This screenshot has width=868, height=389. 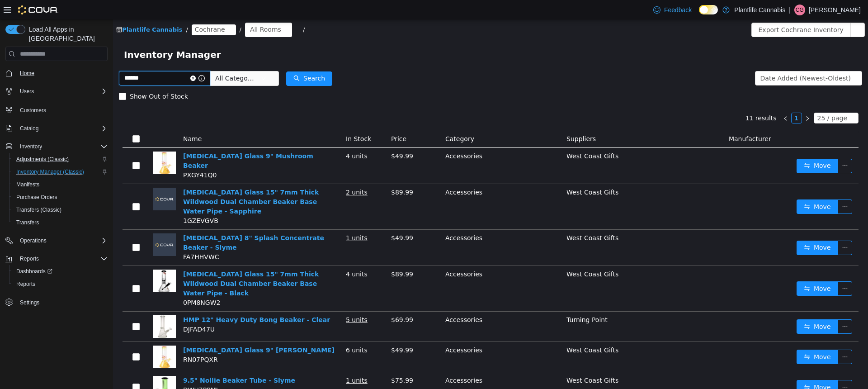 I want to click on img: HMP 12" Heavy Duty Bong Beaker - Clear hero shot, so click(x=51, y=307).